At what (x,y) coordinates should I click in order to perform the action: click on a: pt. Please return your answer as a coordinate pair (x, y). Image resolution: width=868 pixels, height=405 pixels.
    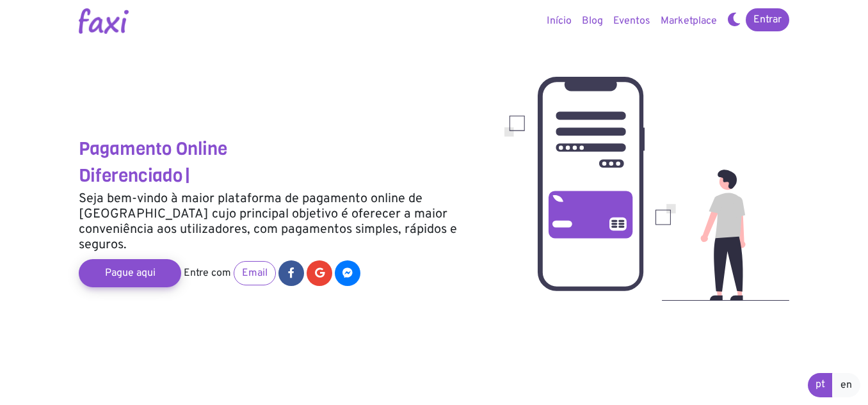
    Looking at the image, I should click on (820, 385).